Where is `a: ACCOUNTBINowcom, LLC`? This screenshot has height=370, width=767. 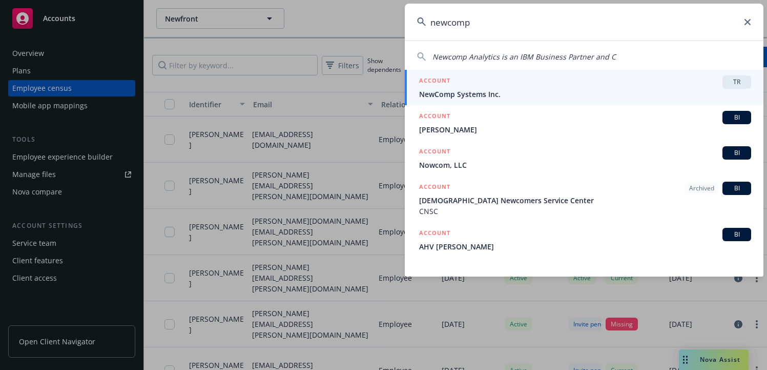 a: ACCOUNTBINowcom, LLC is located at coordinates (584, 158).